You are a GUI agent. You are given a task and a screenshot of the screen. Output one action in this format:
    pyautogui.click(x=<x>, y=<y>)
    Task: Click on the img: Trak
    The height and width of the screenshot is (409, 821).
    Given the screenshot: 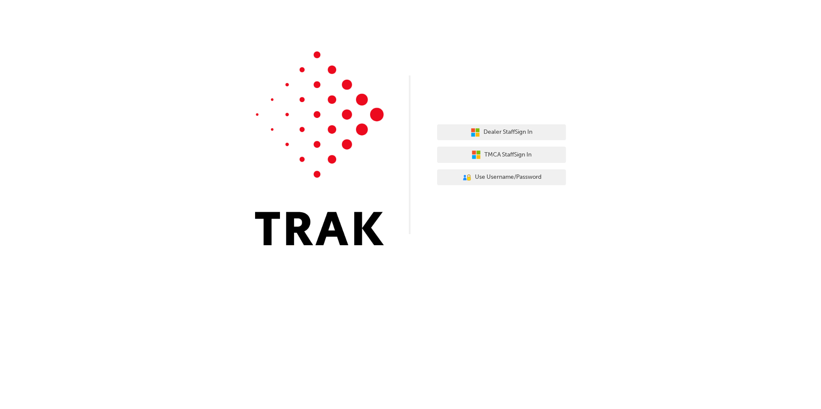 What is the action you would take?
    pyautogui.click(x=319, y=149)
    